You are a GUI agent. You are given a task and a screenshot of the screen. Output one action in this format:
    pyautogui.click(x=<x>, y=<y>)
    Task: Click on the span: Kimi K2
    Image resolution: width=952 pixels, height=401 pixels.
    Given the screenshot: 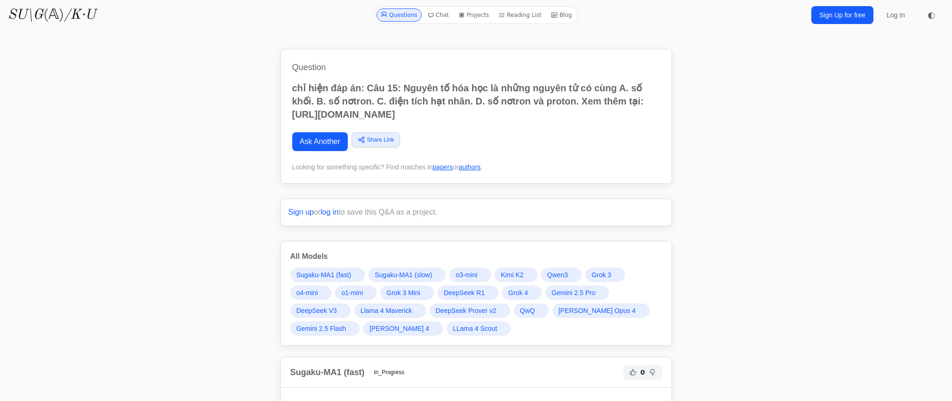 What is the action you would take?
    pyautogui.click(x=512, y=275)
    